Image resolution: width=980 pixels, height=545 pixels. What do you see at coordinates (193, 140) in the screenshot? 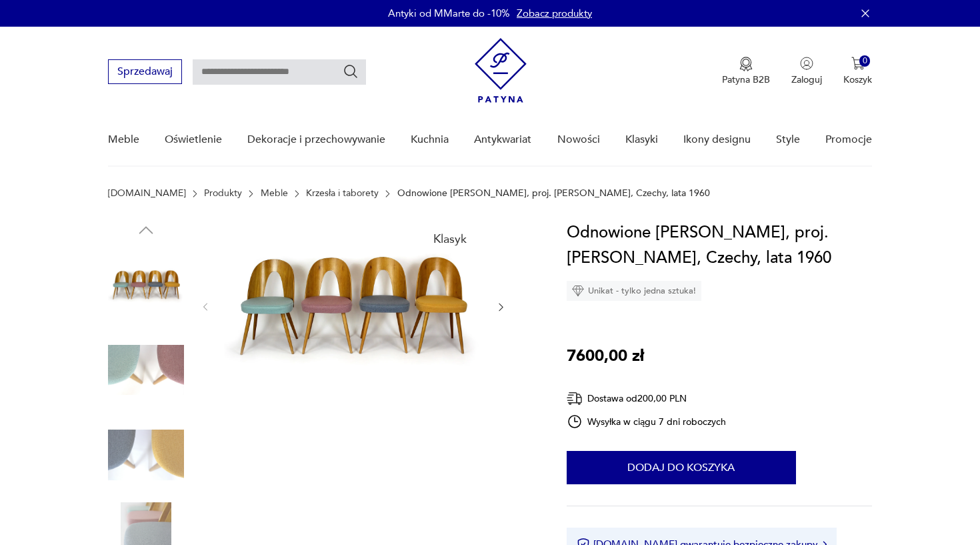
I see `a: Oświetlenie` at bounding box center [193, 140].